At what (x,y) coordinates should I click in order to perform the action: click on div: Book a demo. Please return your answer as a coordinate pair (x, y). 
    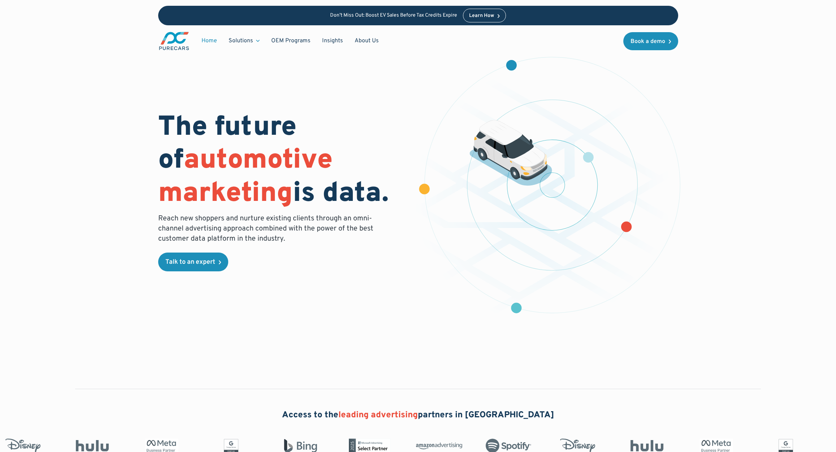
    Looking at the image, I should click on (648, 42).